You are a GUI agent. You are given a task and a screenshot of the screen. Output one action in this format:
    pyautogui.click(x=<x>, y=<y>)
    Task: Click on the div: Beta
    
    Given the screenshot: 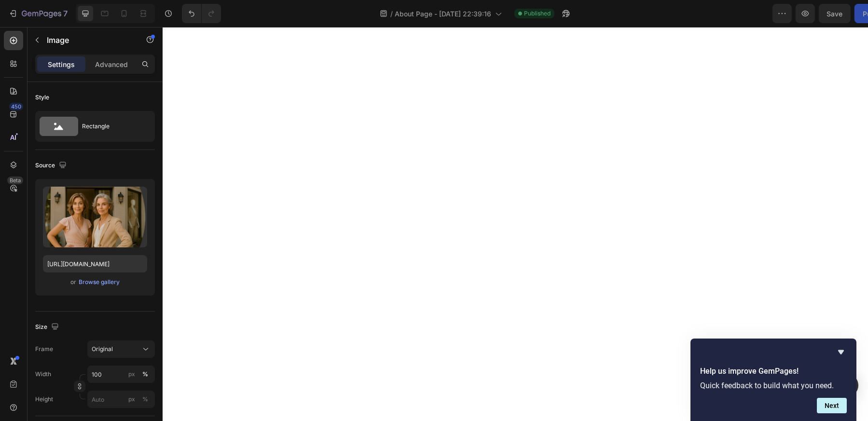 What is the action you would take?
    pyautogui.click(x=15, y=180)
    